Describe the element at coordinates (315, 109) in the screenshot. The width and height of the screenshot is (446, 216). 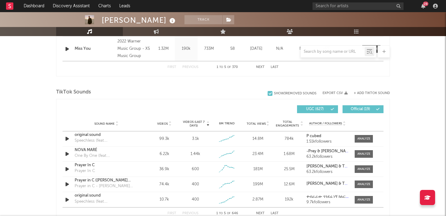
I see `span: UGC ( 627 )` at that location.